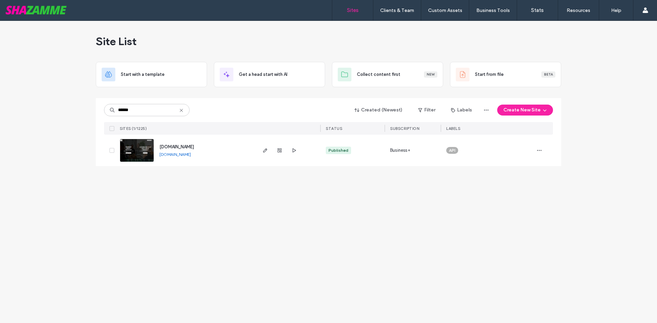 The width and height of the screenshot is (657, 323). Describe the element at coordinates (461, 110) in the screenshot. I see `button: Labels` at that location.